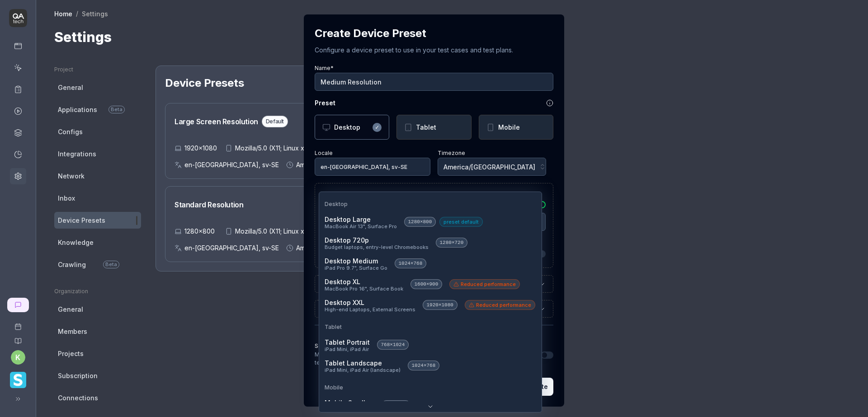 The height and width of the screenshot is (417, 868). What do you see at coordinates (342, 281) in the screenshot?
I see `span: Desktop XL` at bounding box center [342, 281].